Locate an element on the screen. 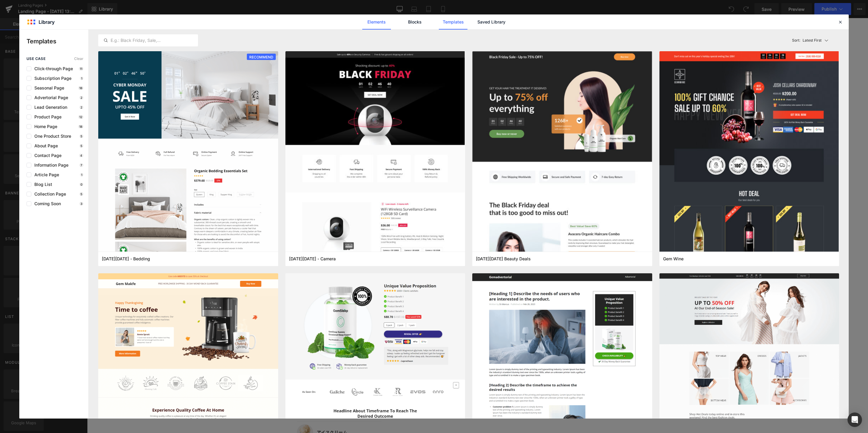 The image size is (868, 433). span: One Product Store is located at coordinates (51, 136).